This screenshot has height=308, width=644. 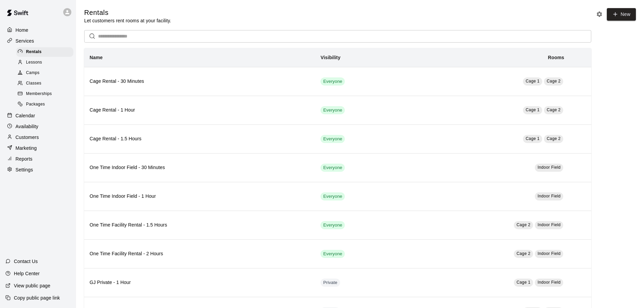 I want to click on a: Marketing, so click(x=38, y=148).